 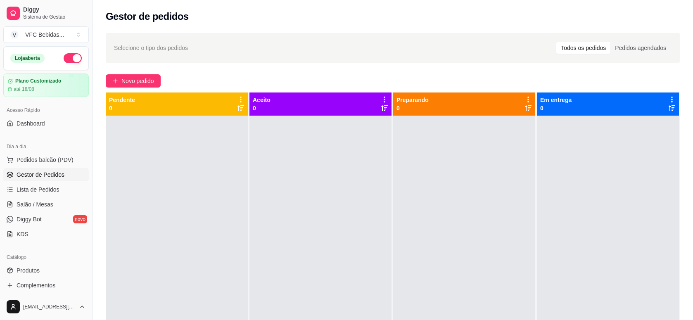 I want to click on span: Selecione o tipo dos pedidos, so click(x=151, y=48).